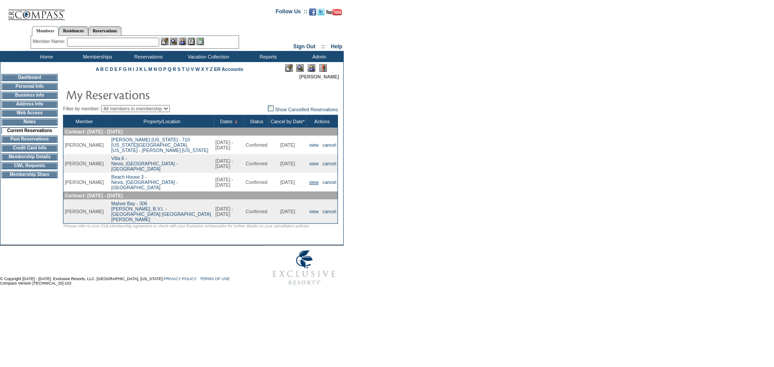  I want to click on td: Home, so click(45, 56).